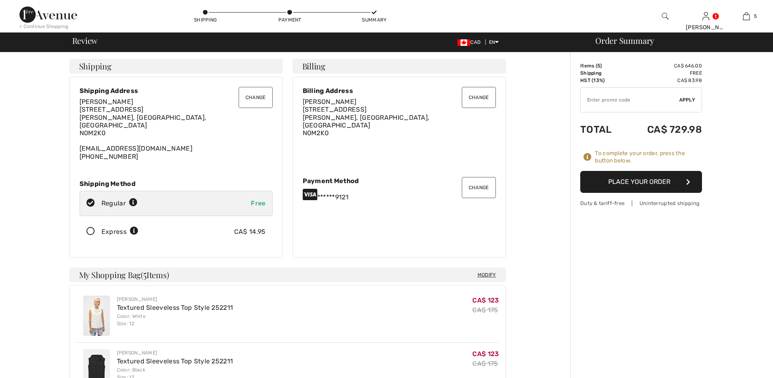  What do you see at coordinates (44, 26) in the screenshot?
I see `div: < Continue Shopping` at bounding box center [44, 26].